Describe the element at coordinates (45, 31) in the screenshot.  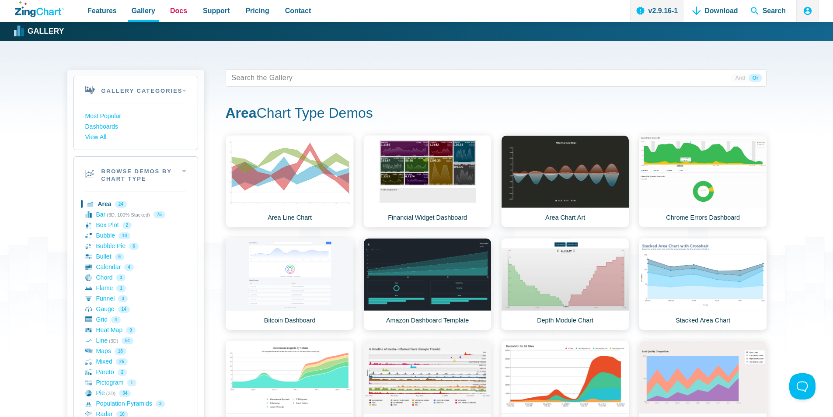
I see `strong: Gallery` at that location.